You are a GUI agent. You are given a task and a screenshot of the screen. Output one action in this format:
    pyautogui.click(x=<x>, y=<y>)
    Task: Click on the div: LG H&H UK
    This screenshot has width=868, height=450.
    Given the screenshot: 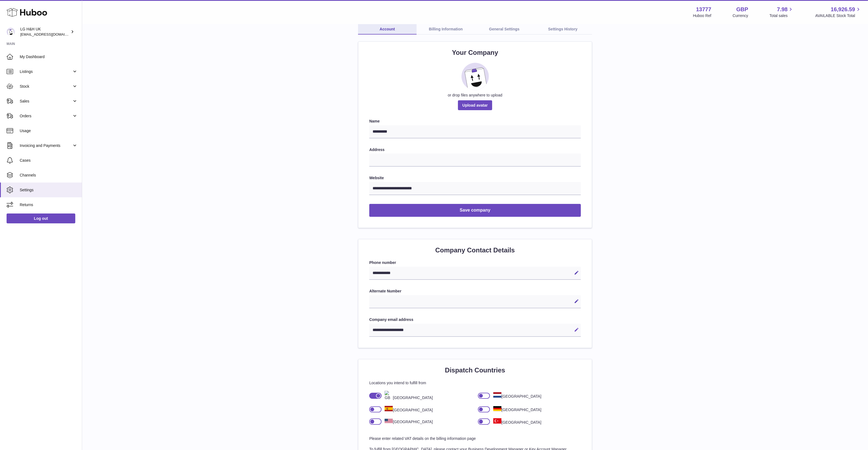 What is the action you would take?
    pyautogui.click(x=45, y=31)
    